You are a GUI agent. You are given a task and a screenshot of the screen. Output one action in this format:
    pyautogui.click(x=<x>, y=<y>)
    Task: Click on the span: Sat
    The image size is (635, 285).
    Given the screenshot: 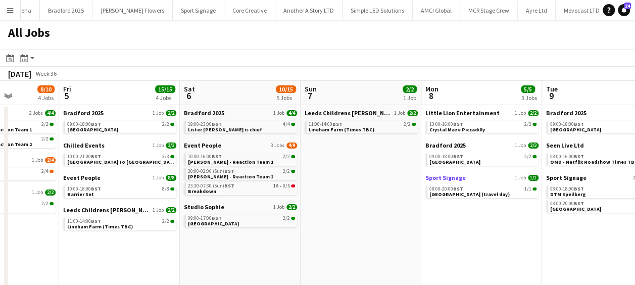 What is the action you would take?
    pyautogui.click(x=189, y=89)
    